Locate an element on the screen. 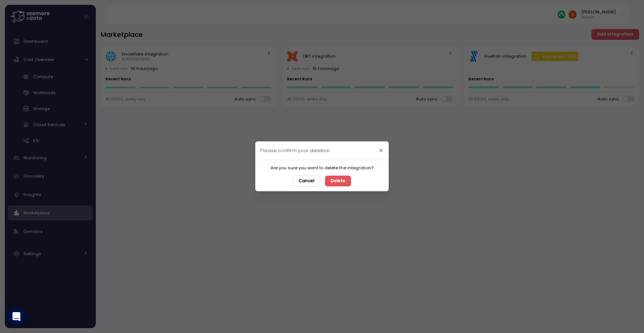  h2: Please confirm your deletion is located at coordinates (295, 150).